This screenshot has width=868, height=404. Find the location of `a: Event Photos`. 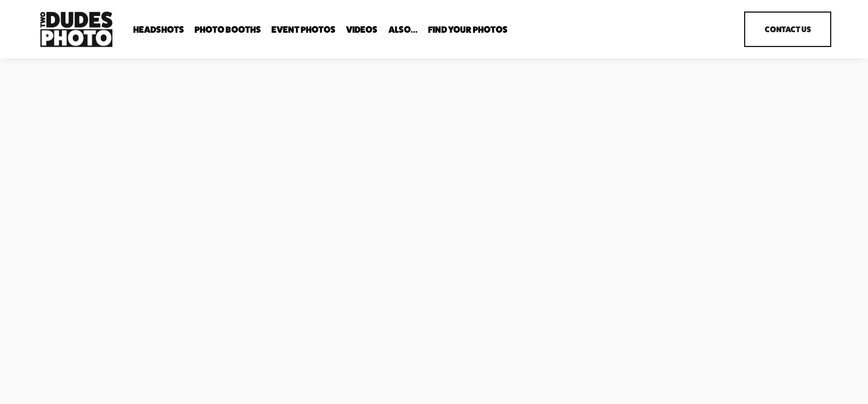

a: Event Photos is located at coordinates (304, 29).